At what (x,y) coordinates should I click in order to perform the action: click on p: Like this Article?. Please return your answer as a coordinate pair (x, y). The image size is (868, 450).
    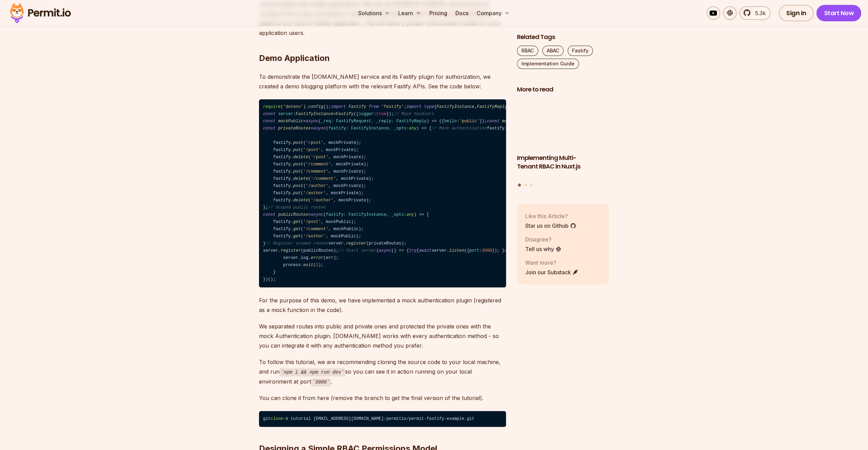
    Looking at the image, I should click on (551, 216).